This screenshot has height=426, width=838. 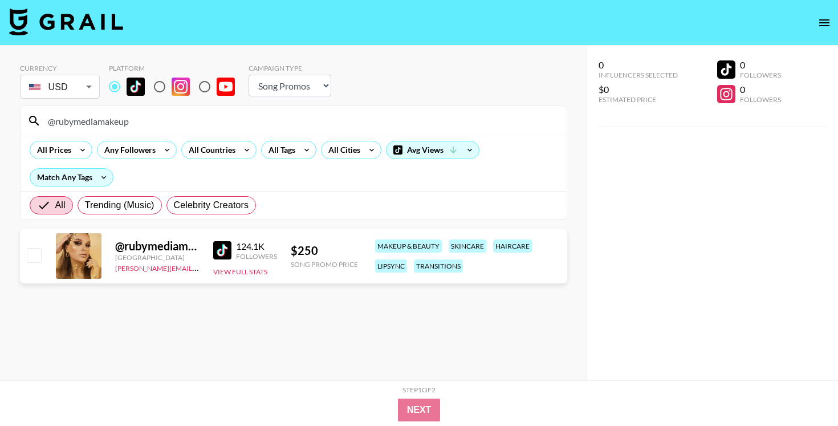 I want to click on img: Grail Talent, so click(x=66, y=22).